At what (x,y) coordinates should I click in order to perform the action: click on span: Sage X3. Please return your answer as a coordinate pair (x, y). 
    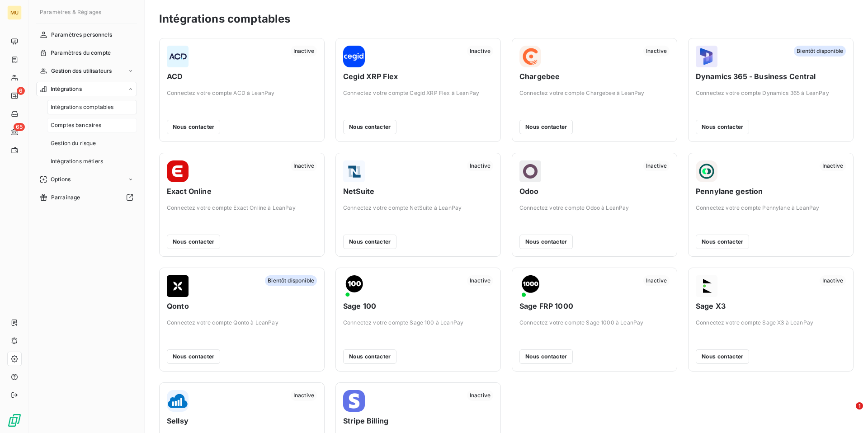
    Looking at the image, I should click on (771, 306).